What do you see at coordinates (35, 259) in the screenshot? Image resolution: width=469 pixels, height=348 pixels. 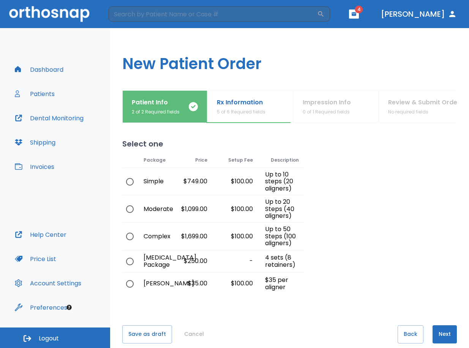 I see `button: Price List` at bounding box center [35, 259].